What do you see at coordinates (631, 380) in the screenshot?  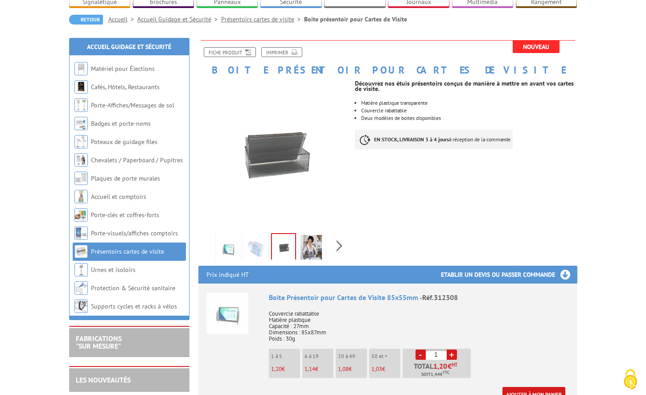 I see `button: Cookies (fenêtre modale)` at bounding box center [631, 380].